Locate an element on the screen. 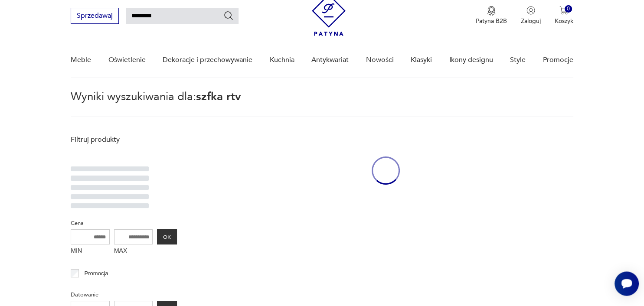 This screenshot has width=644, height=306. button: Szukaj is located at coordinates (228, 16).